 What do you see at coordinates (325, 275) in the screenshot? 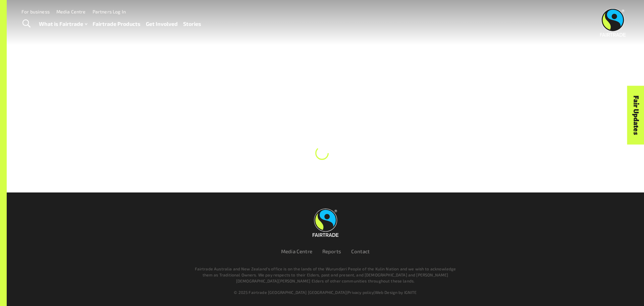
I see `p: Fairtrade Australia and New Zealand’s office is on the lands of the Wurundjeri People of the Kuli...` at bounding box center [325, 275].